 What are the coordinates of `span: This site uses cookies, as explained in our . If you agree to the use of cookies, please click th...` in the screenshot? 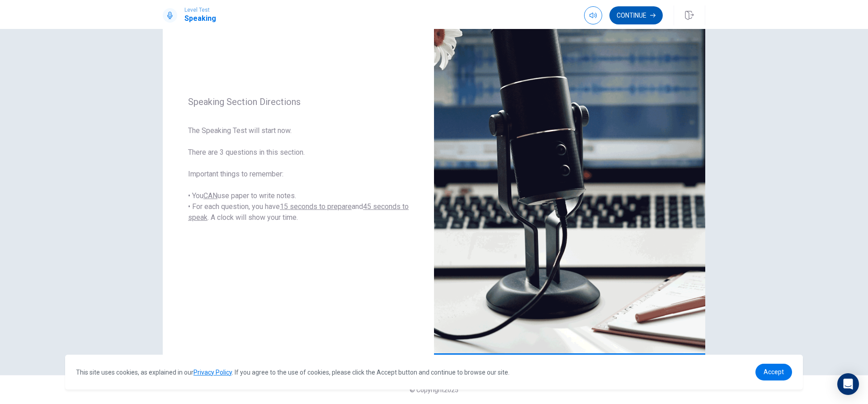 It's located at (293, 373).